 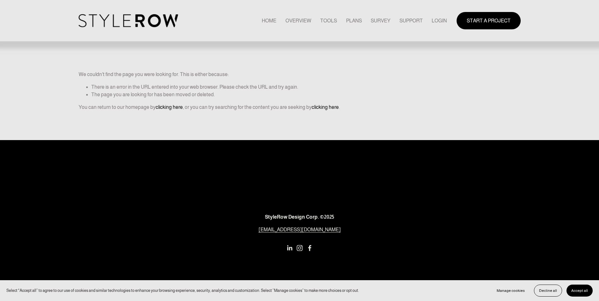 I want to click on button: Decline all, so click(x=548, y=291).